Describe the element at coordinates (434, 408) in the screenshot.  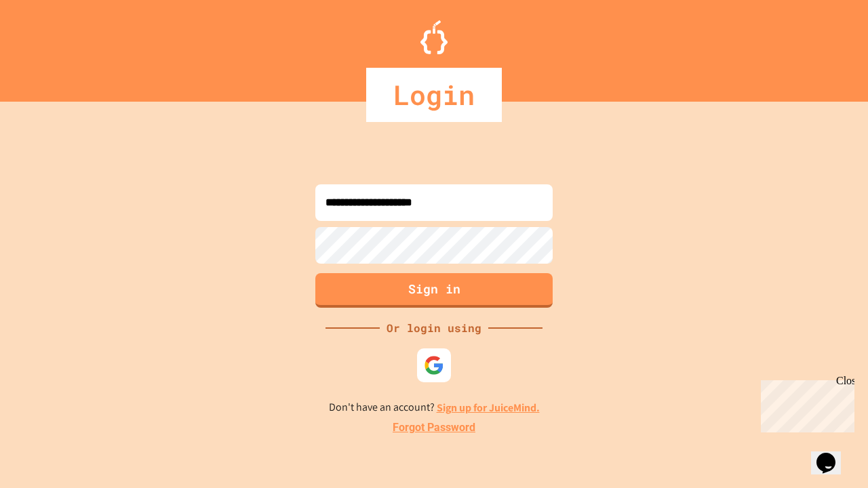
I see `p: Don't have an account?` at that location.